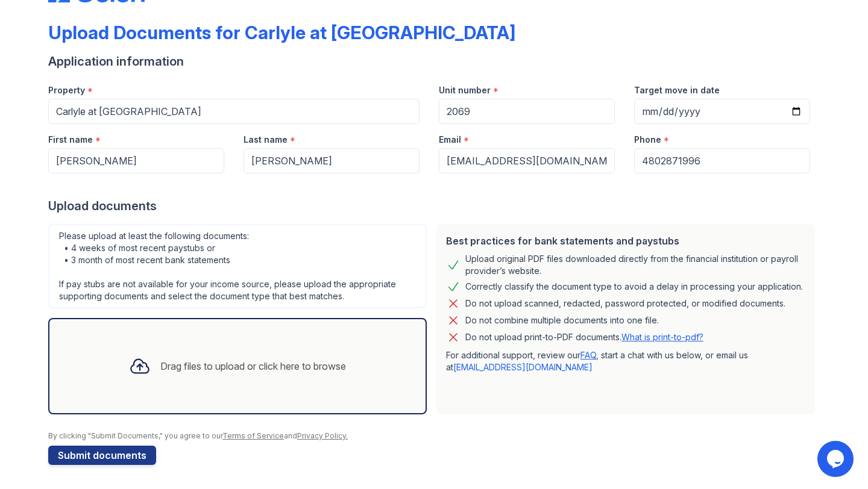 This screenshot has width=868, height=489. Describe the element at coordinates (464, 90) in the screenshot. I see `label: Unit number` at that location.